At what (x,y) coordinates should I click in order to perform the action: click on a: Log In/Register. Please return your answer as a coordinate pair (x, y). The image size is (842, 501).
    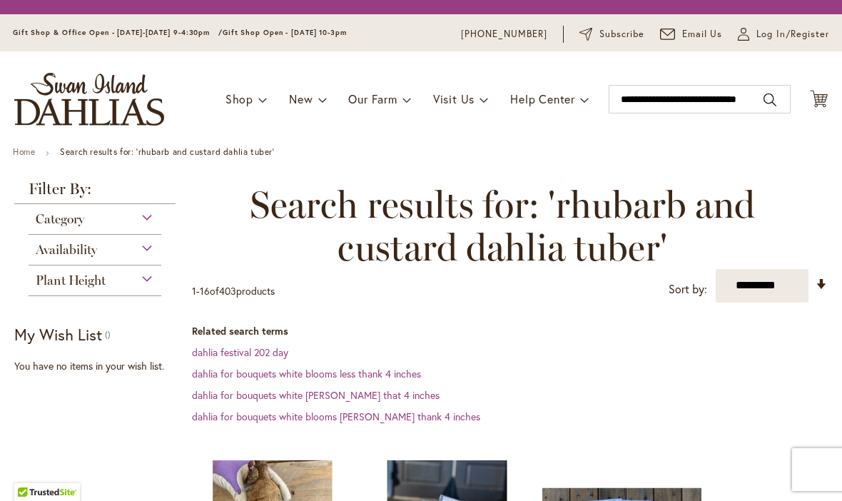
    Looking at the image, I should click on (784, 34).